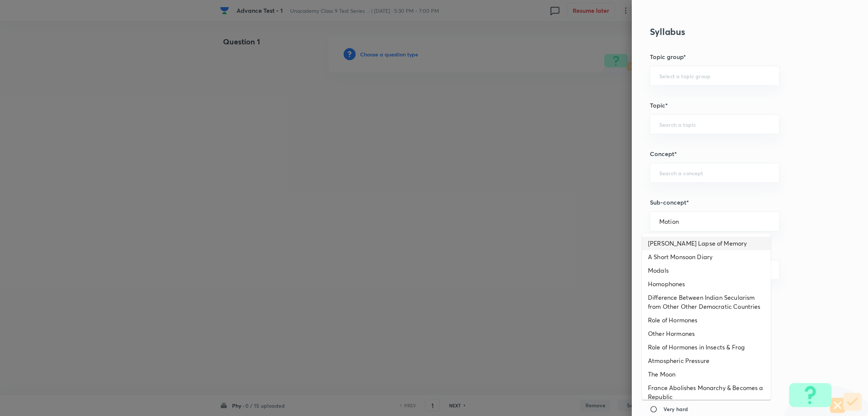  What do you see at coordinates (706, 270) in the screenshot?
I see `li: Modals` at bounding box center [706, 270].